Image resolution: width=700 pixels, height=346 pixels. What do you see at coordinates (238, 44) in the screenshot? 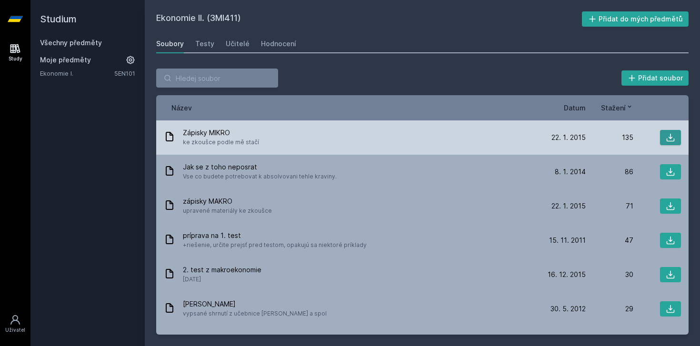
I see `div: Učitelé` at bounding box center [238, 44].